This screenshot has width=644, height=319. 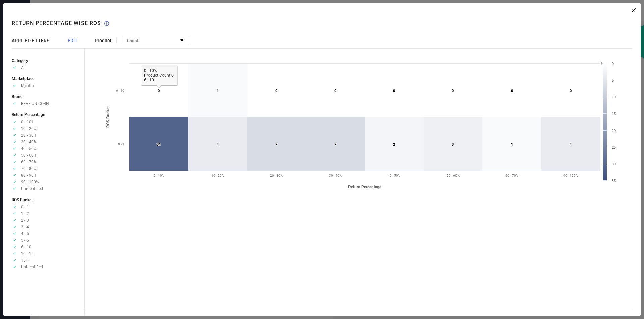 What do you see at coordinates (108, 118) in the screenshot?
I see `tspan: ROS Bucket` at bounding box center [108, 118].